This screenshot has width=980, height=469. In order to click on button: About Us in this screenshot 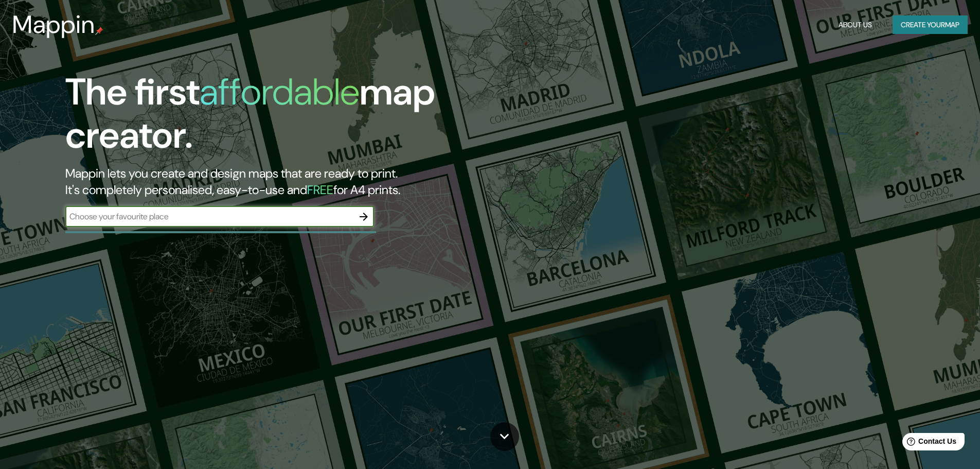, I will do `click(855, 25)`.